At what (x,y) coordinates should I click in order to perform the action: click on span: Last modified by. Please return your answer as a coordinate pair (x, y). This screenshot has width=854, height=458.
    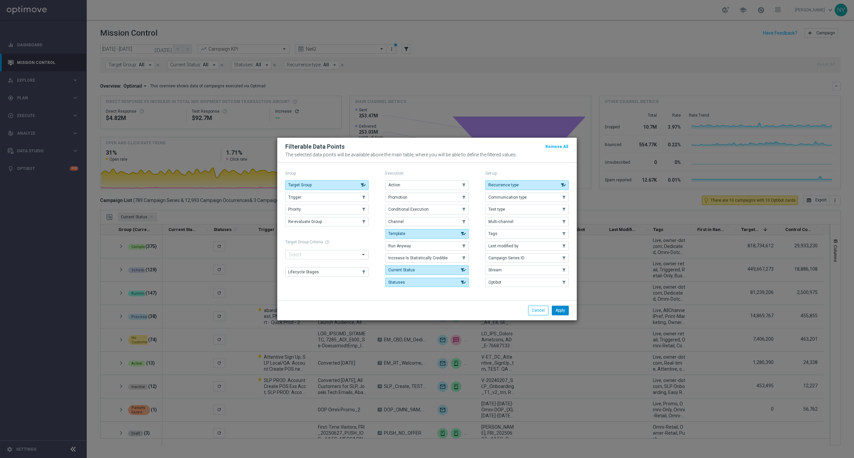
    Looking at the image, I should click on (503, 246).